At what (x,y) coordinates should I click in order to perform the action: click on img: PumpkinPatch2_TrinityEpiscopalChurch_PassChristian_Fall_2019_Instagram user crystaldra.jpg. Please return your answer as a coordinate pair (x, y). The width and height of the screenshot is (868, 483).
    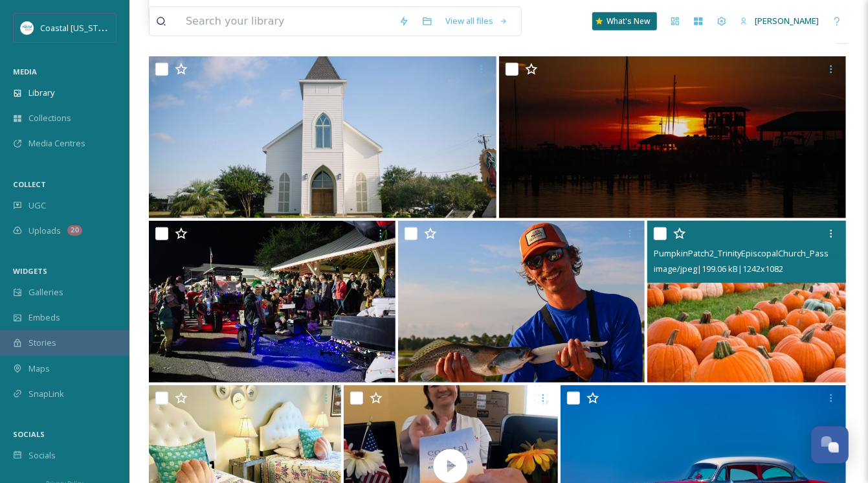
    Looking at the image, I should click on (747, 301).